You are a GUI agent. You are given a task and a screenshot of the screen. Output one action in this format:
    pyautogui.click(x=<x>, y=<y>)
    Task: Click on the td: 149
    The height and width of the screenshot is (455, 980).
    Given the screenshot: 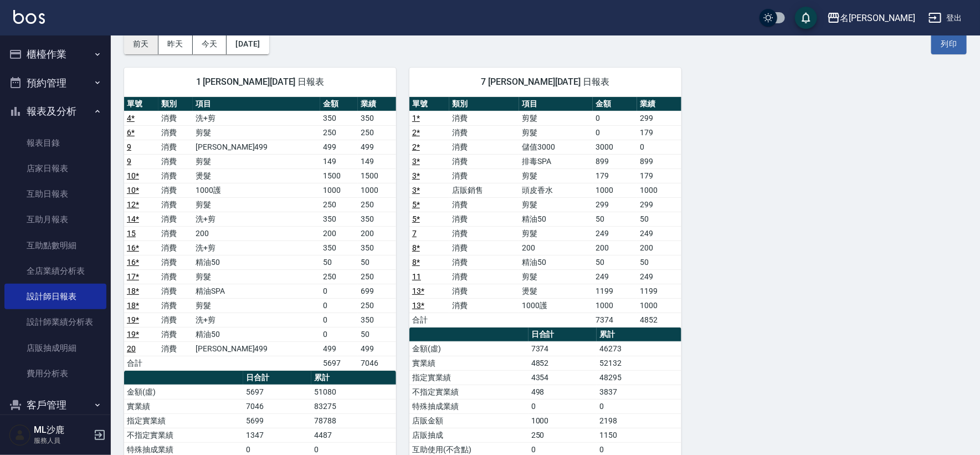 What is the action you would take?
    pyautogui.click(x=377, y=162)
    